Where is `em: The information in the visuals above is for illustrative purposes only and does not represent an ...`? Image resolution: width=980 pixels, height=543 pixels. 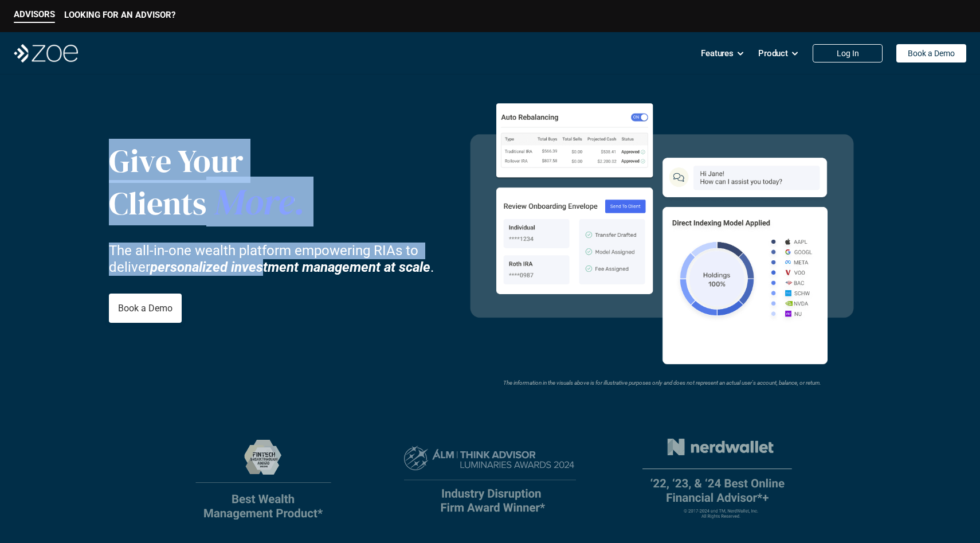
em: The information in the visuals above is for illustrative purposes only and does not represent an ... is located at coordinates (662, 383).